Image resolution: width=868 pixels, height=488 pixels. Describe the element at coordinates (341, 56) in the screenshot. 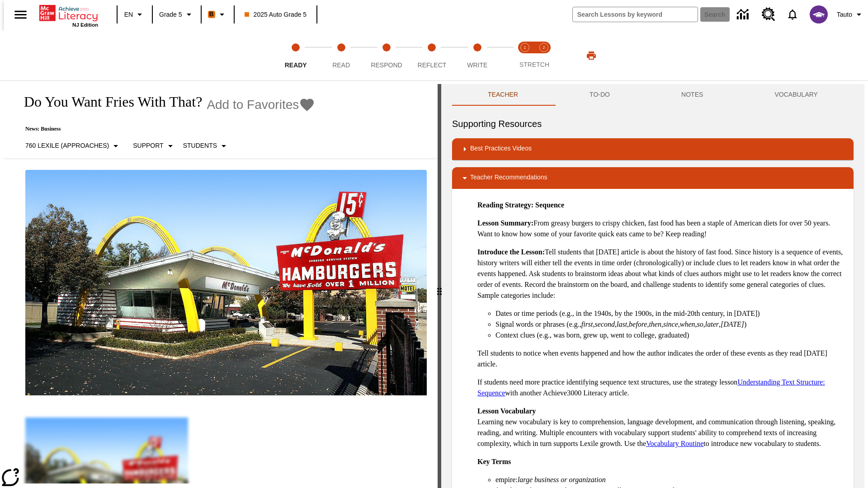

I see `button: Read step 2 of 5` at that location.